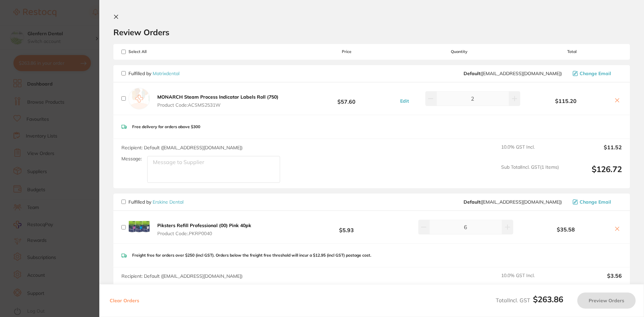 The height and width of the screenshot is (317, 644). Describe the element at coordinates (346, 98) in the screenshot. I see `b: $57.60` at that location.